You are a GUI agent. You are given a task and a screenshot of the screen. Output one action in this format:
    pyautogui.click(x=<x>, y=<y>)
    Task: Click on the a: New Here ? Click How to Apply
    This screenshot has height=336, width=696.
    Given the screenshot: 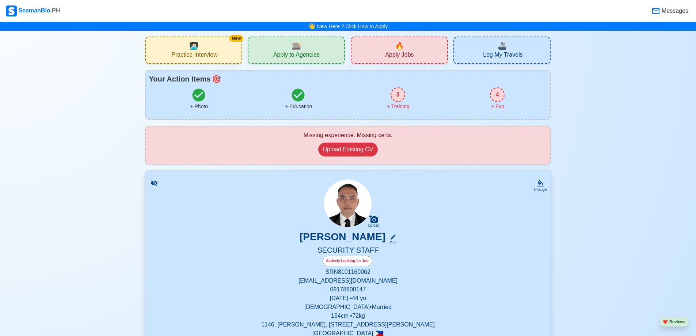 What is the action you would take?
    pyautogui.click(x=352, y=26)
    